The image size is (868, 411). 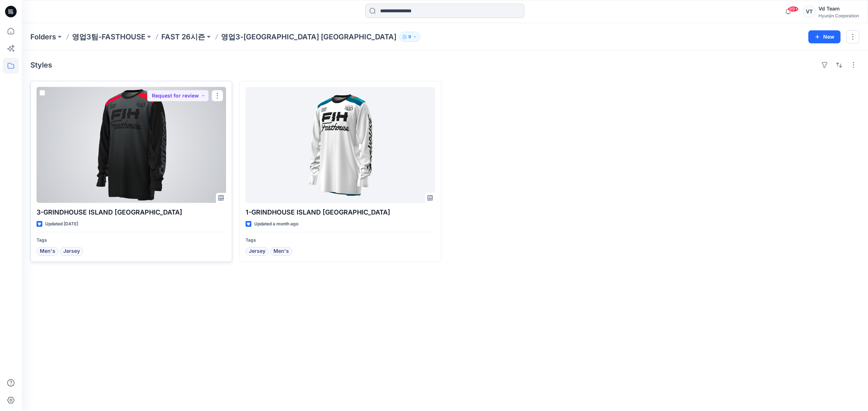 What do you see at coordinates (839, 8) in the screenshot?
I see `div: Vd Team` at bounding box center [839, 8].